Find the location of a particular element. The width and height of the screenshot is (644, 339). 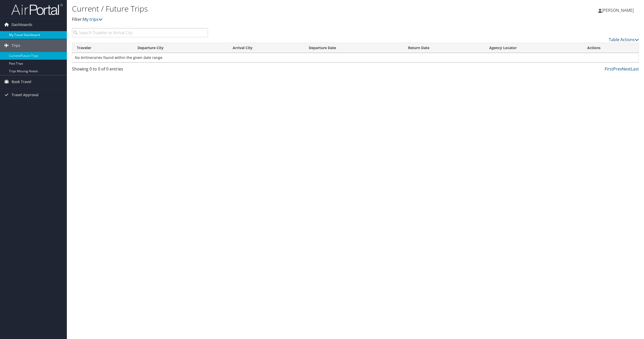

p: Filter: is located at coordinates (261, 19).